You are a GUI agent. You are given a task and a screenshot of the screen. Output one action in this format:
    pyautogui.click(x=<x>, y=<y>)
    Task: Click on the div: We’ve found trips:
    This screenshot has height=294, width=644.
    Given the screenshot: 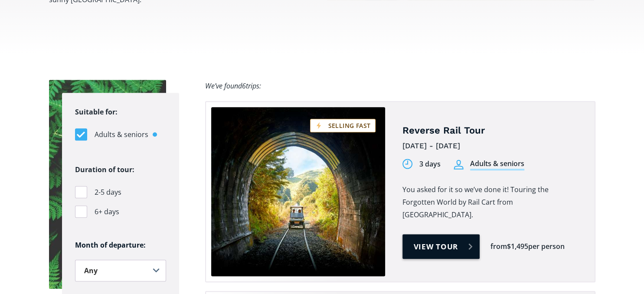 What is the action you would take?
    pyautogui.click(x=233, y=86)
    